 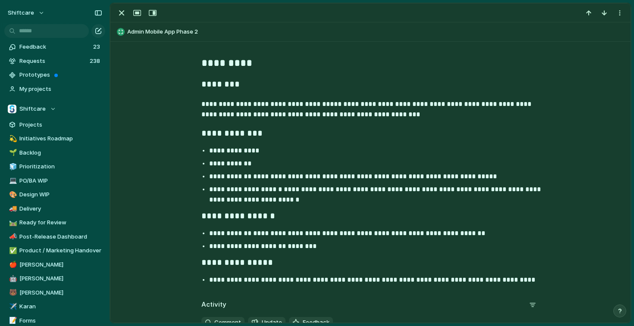 I want to click on span: 238, so click(x=96, y=61).